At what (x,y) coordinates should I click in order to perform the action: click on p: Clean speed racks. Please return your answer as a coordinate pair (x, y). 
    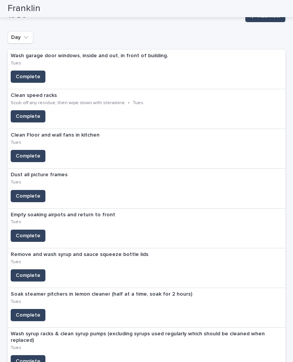
    Looking at the image, I should click on (100, 95).